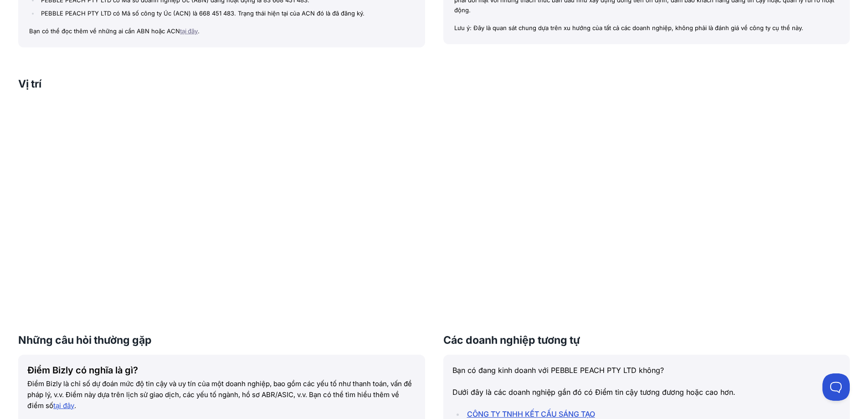 The height and width of the screenshot is (419, 868). I want to click on font: Bạn có đang kinh doanh với PEBBLE PEACH PTY LTD không?, so click(558, 370).